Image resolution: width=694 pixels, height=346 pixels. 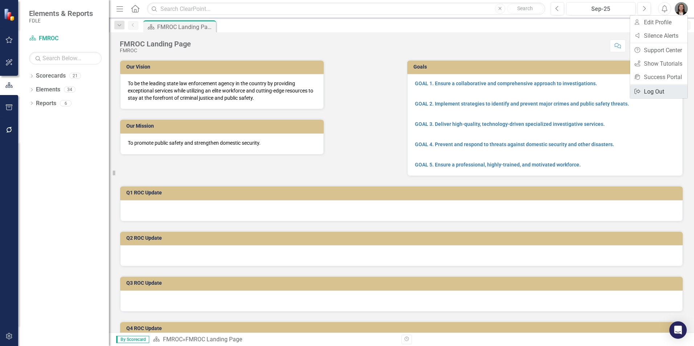 I want to click on p: To promote public safety and strengthen domestic security., so click(x=222, y=143).